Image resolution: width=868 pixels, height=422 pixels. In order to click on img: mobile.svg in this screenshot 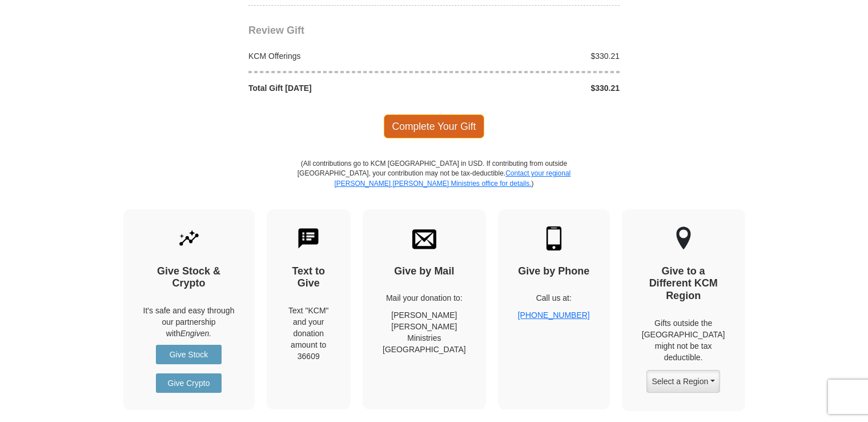, I will do `click(554, 238)`.